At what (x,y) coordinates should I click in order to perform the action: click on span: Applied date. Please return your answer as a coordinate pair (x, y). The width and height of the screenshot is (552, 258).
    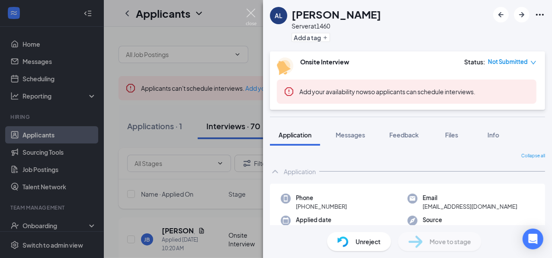
    Looking at the image, I should click on (313, 220).